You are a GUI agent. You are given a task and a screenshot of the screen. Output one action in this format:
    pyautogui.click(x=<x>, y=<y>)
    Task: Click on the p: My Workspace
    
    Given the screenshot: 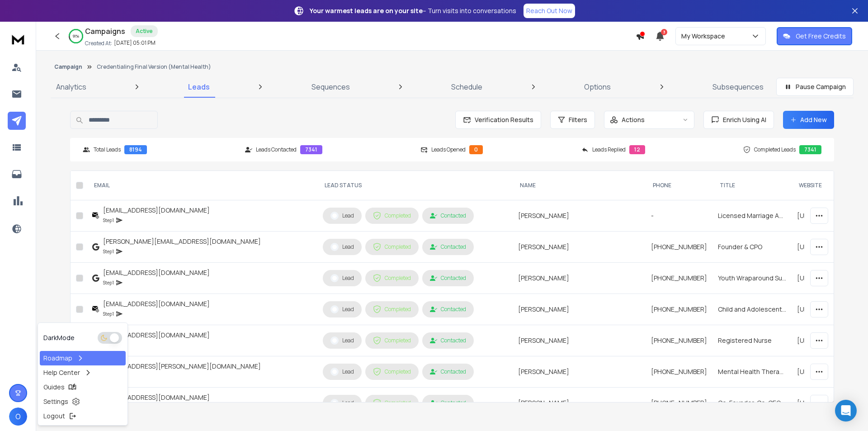 What is the action you would take?
    pyautogui.click(x=705, y=36)
    